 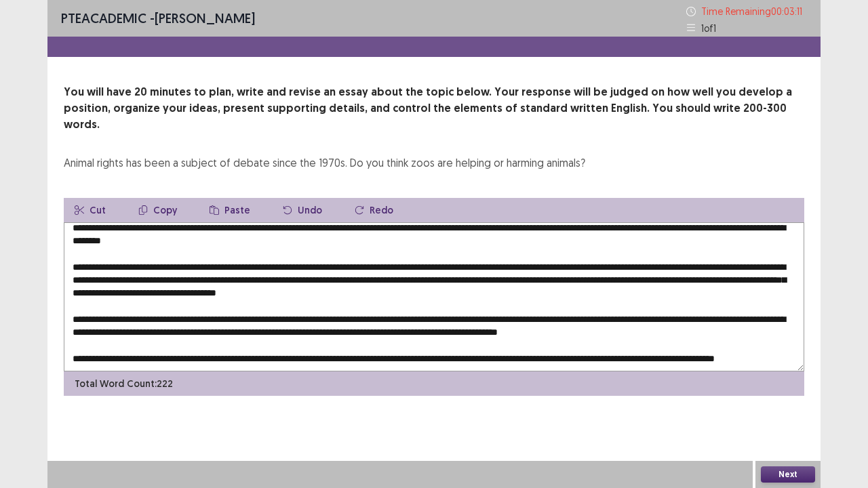 I want to click on button: Undo, so click(x=302, y=211).